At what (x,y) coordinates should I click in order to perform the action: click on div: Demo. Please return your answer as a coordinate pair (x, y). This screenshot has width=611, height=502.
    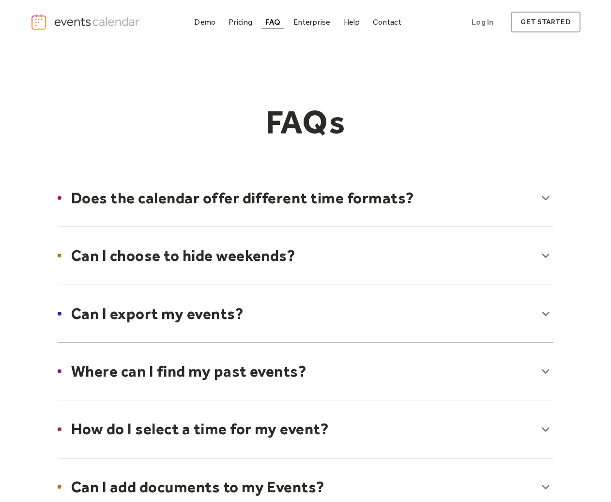
    Looking at the image, I should click on (205, 22).